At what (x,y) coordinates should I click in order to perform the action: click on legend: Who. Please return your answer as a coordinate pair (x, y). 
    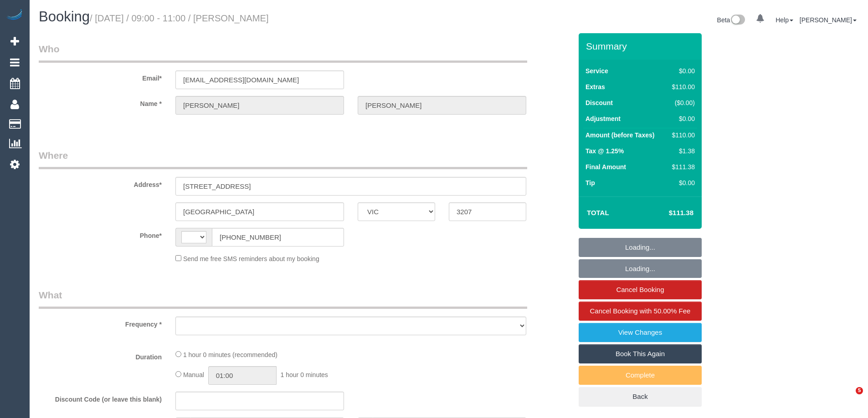
    Looking at the image, I should click on (283, 52).